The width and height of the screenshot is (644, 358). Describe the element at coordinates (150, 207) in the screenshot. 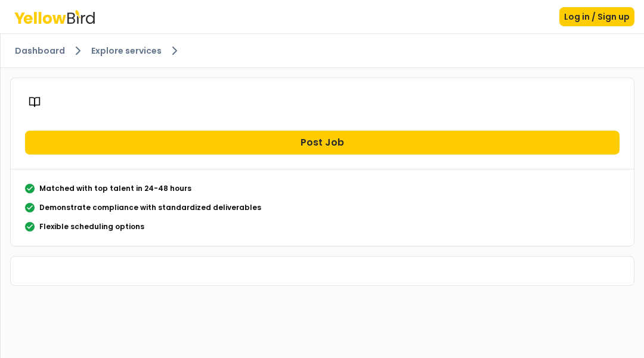

I see `p: Demonstrate compliance with standardized deliverables` at that location.